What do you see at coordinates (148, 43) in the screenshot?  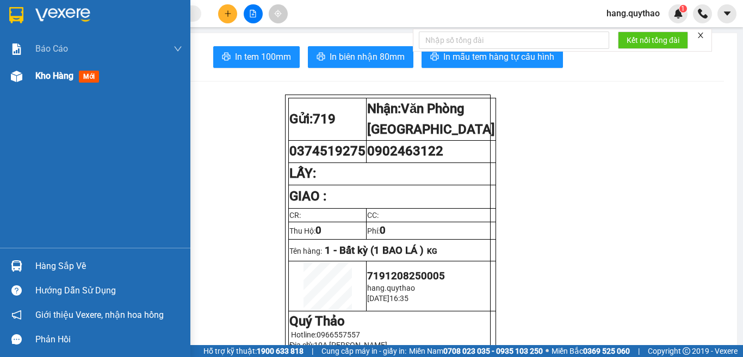 I see `div: 0902463122` at bounding box center [148, 43].